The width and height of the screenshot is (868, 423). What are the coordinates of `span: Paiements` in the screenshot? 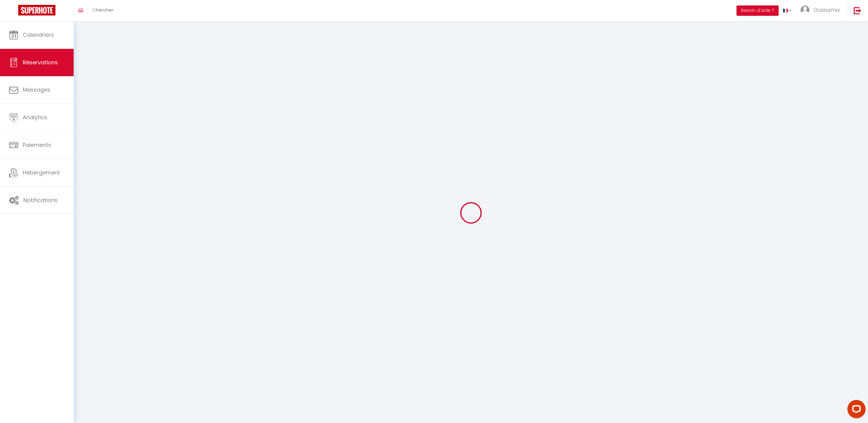 It's located at (37, 144).